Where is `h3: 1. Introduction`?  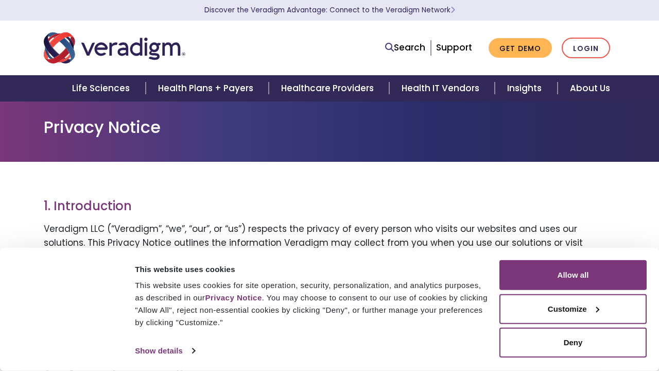
h3: 1. Introduction is located at coordinates (329, 206).